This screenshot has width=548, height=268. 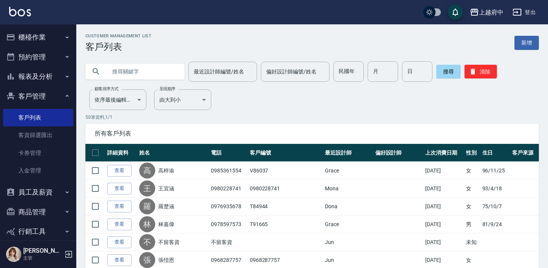 What do you see at coordinates (495, 153) in the screenshot?
I see `th: 生日` at bounding box center [495, 153].